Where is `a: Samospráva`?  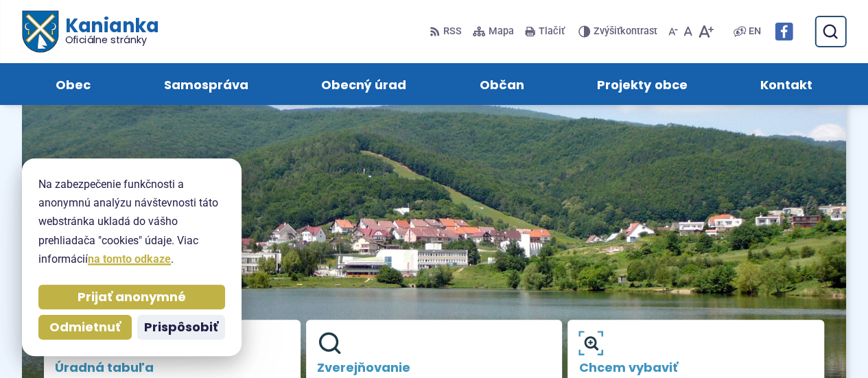
a: Samospráva is located at coordinates (207, 83).